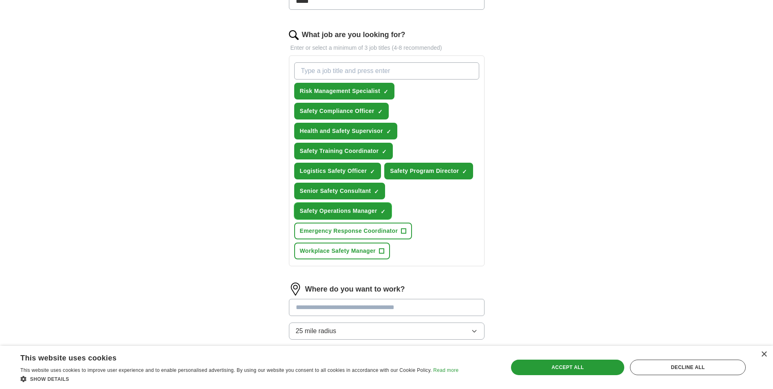 The image size is (773, 389). What do you see at coordinates (343, 151) in the screenshot?
I see `button: Safety Training Coordinator✓` at bounding box center [343, 151].